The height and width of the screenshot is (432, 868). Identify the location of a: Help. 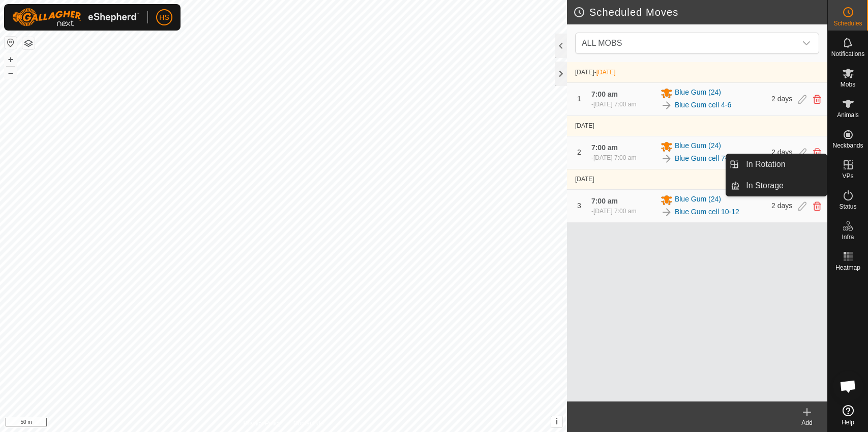
(848, 415).